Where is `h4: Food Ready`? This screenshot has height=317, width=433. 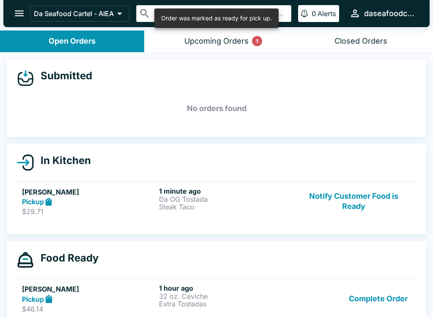 h4: Food Ready is located at coordinates (66, 258).